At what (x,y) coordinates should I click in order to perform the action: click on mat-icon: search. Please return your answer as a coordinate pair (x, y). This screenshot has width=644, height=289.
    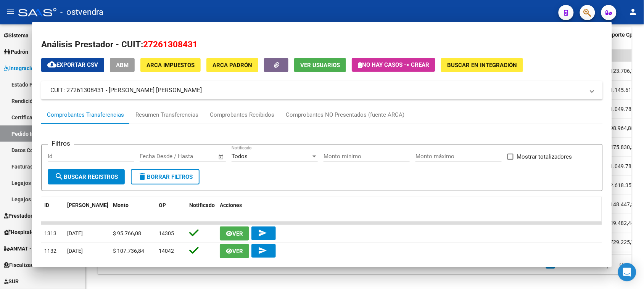
    Looking at the image, I should click on (59, 177).